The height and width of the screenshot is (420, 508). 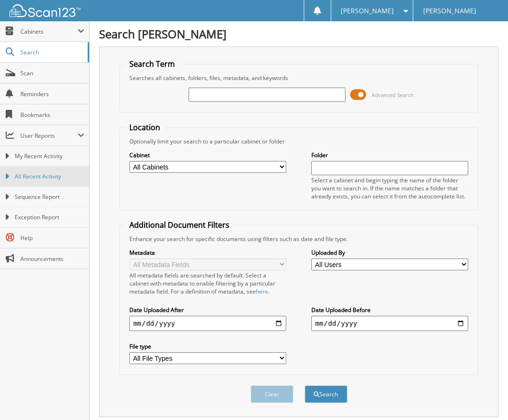 I want to click on div: Enhance your search for specific documents using filters such as date and file type., so click(x=299, y=239).